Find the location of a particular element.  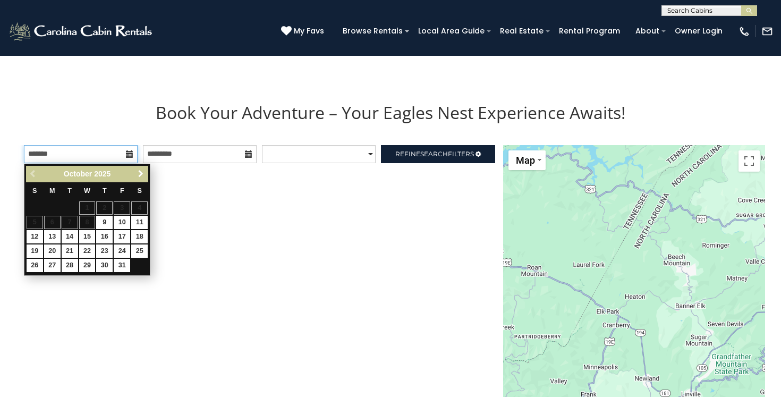

a: Rental Program is located at coordinates (589, 31).